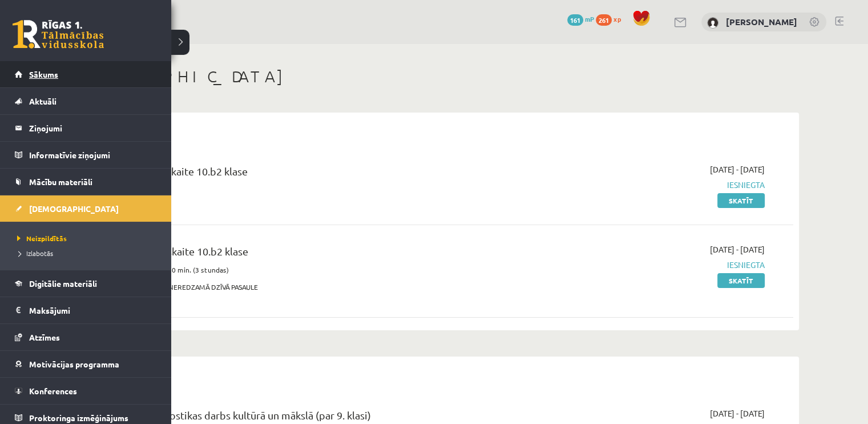 The image size is (868, 424). Describe the element at coordinates (33, 253) in the screenshot. I see `span: Izlabotās` at that location.